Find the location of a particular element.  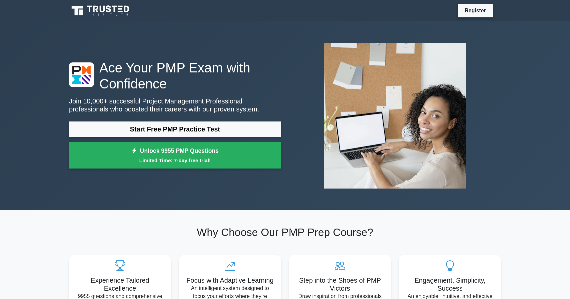

h1: Ace Your PMP Exam with Confidence is located at coordinates (175, 76).